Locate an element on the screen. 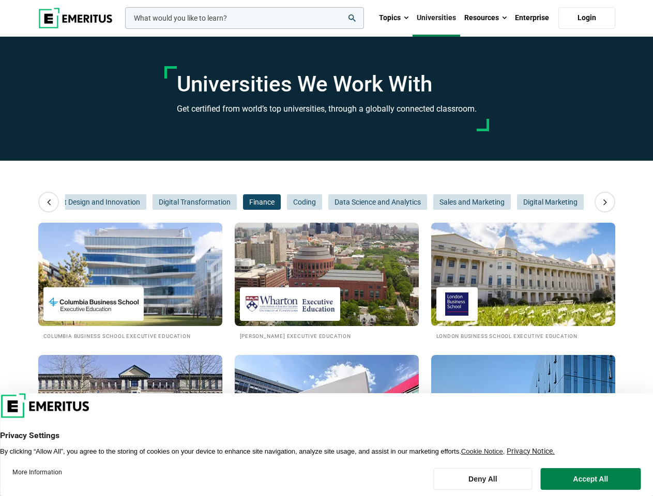 The height and width of the screenshot is (496, 653). button: Coding is located at coordinates (304, 202).